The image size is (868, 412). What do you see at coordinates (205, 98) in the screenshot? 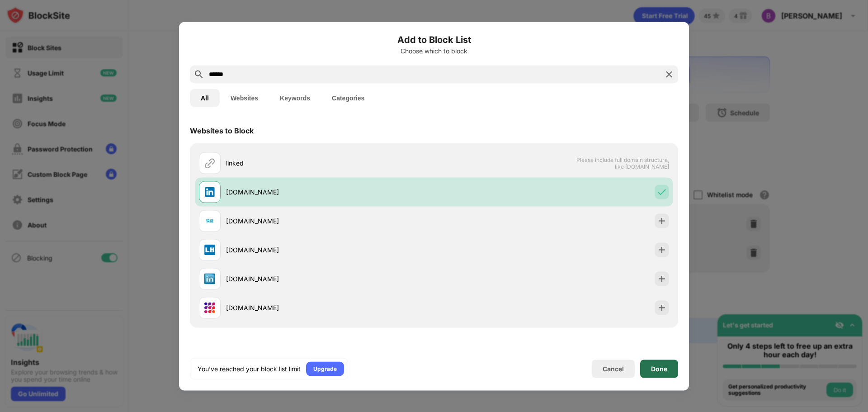
I see `button: All` at bounding box center [205, 98].